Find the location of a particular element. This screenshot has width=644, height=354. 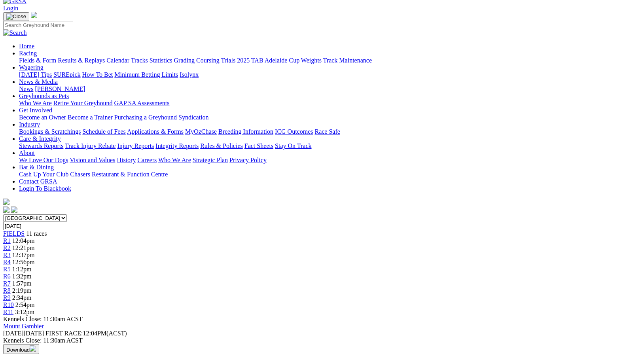

a: Track Injury Rebate is located at coordinates (90, 145).